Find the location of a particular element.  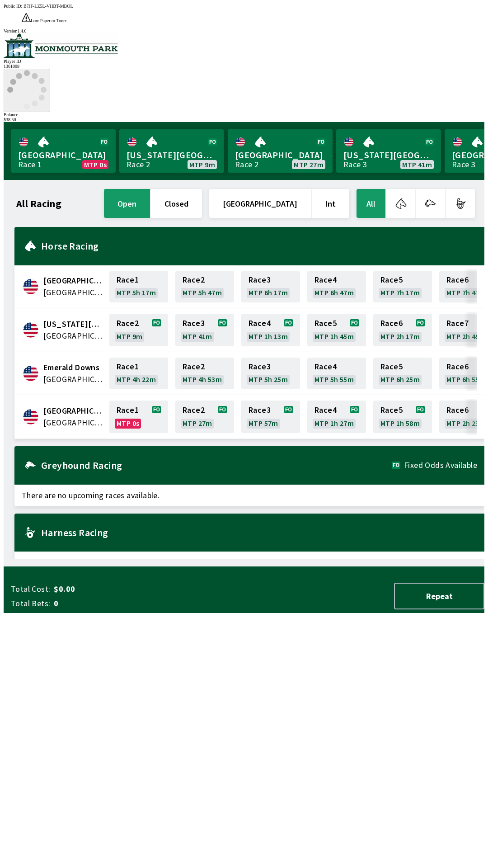

span: MTP 5h 47m is located at coordinates (202, 292).